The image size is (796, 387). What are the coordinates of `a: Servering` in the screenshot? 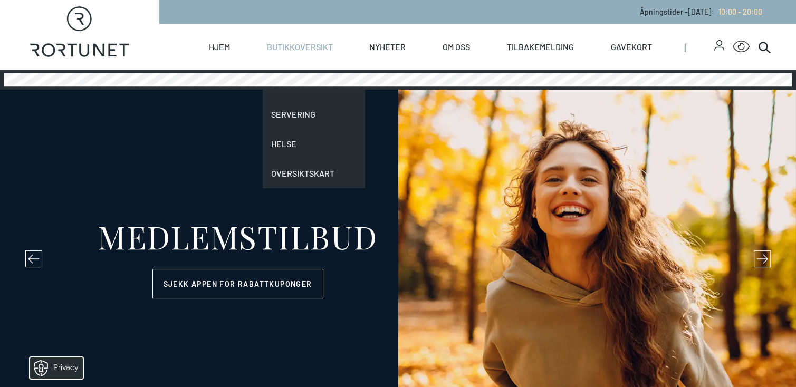 It's located at (314, 114).